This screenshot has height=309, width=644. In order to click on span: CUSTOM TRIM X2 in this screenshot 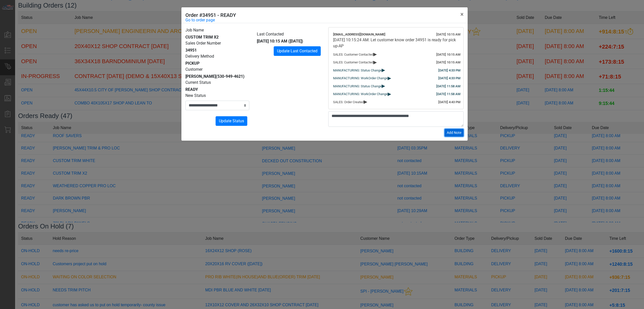, I will do `click(202, 37)`.